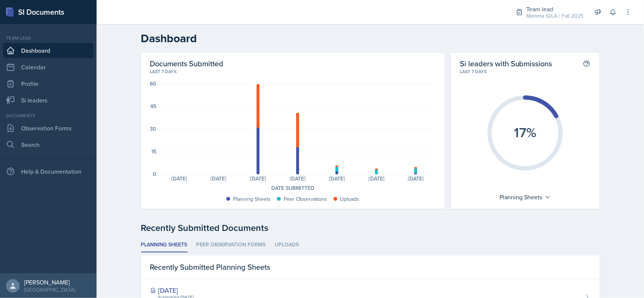  I want to click on div: 30, so click(153, 129).